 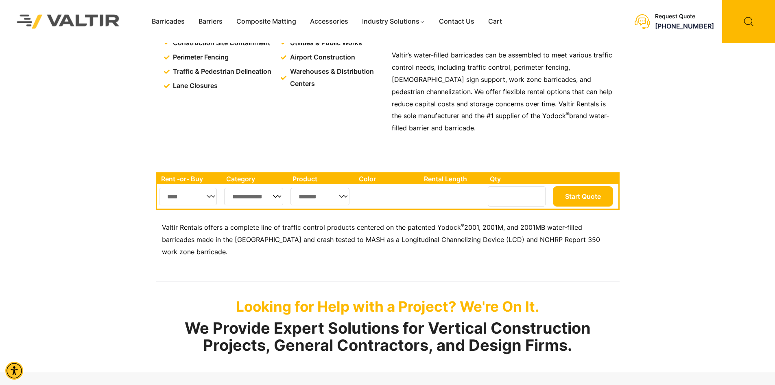 I want to click on div: Accessibility Menu, so click(x=14, y=370).